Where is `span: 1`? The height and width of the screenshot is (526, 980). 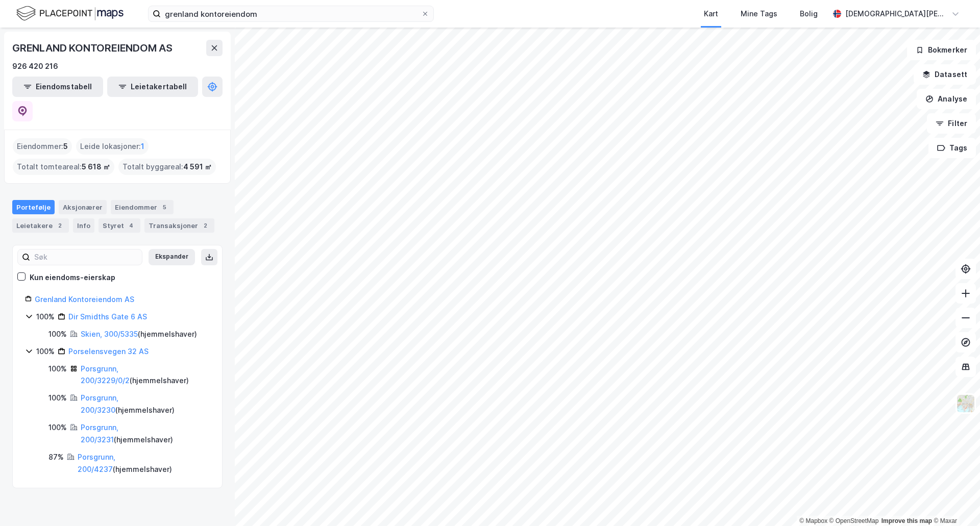 span: 1 is located at coordinates (143, 146).